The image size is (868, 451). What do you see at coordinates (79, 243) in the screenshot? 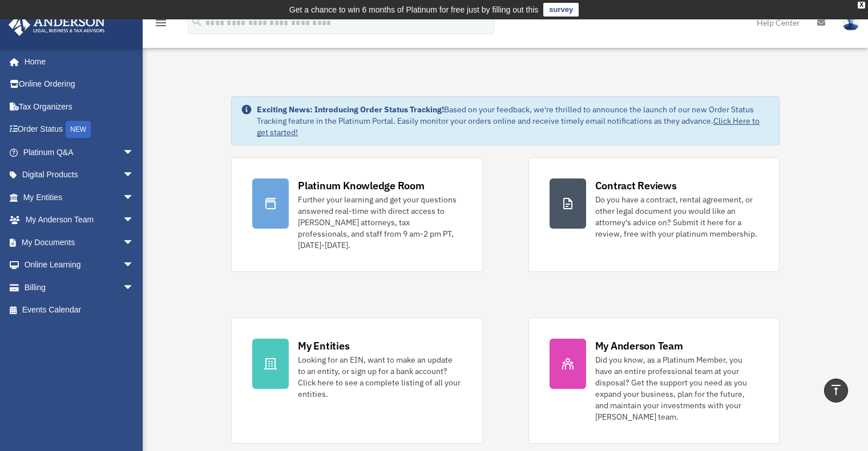
I see `a: My Documentsarrow_drop_down` at bounding box center [79, 243].